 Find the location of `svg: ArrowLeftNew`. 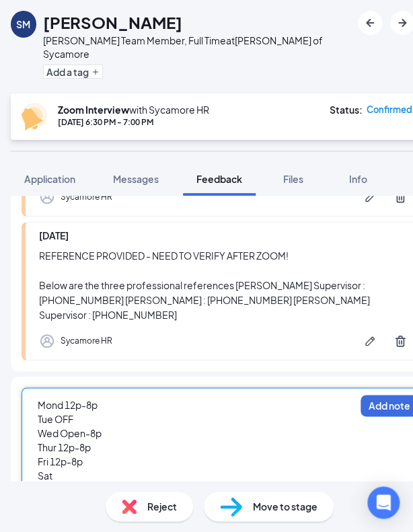

svg: ArrowLeftNew is located at coordinates (370, 23).